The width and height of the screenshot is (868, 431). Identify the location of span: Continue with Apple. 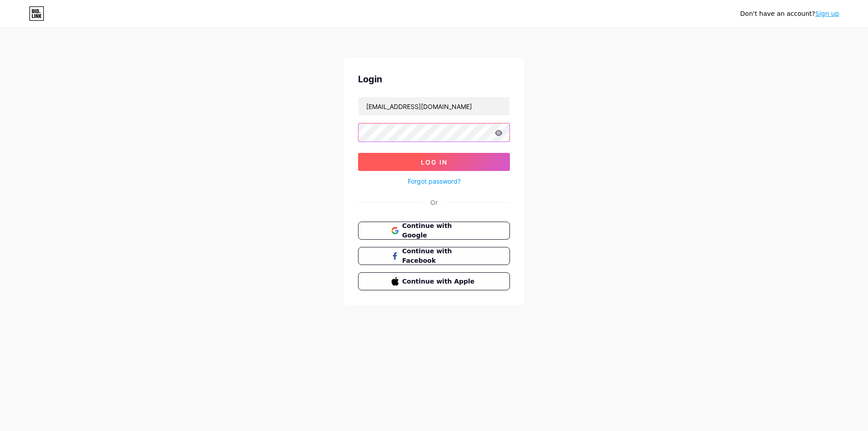
(440, 281).